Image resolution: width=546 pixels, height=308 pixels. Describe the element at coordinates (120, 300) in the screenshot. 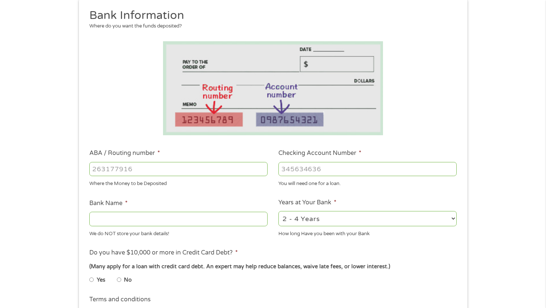

I see `label: Terms and conditions` at that location.